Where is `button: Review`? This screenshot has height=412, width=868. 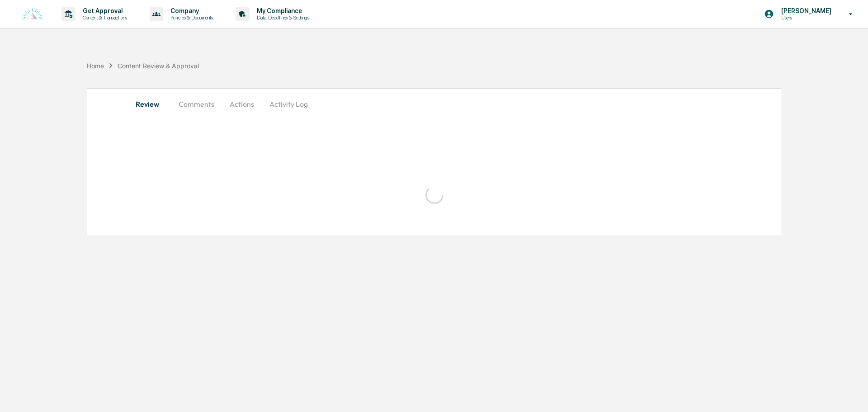 button: Review is located at coordinates (151, 104).